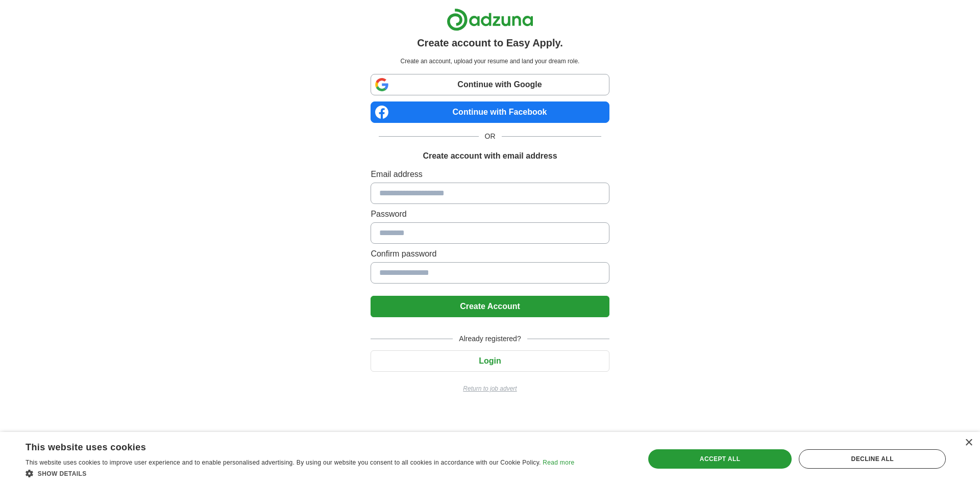 Image resolution: width=980 pixels, height=486 pixels. Describe the element at coordinates (490, 389) in the screenshot. I see `p: Return to job advert` at that location.